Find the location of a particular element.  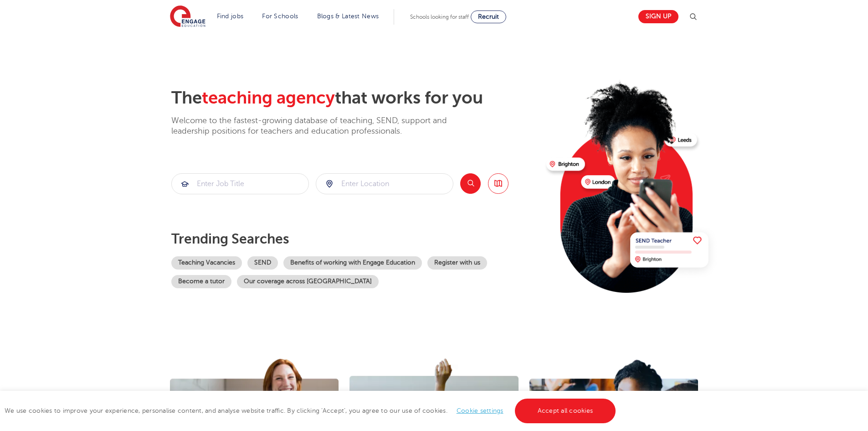

a: Find jobs is located at coordinates (230, 16).